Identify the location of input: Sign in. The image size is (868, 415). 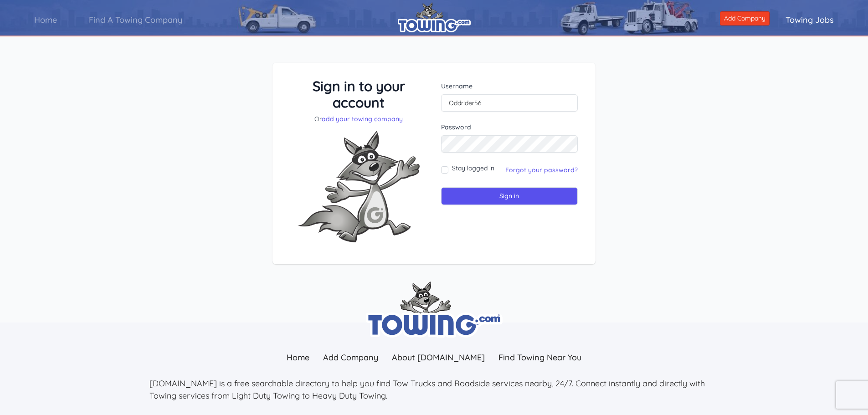
(509, 196).